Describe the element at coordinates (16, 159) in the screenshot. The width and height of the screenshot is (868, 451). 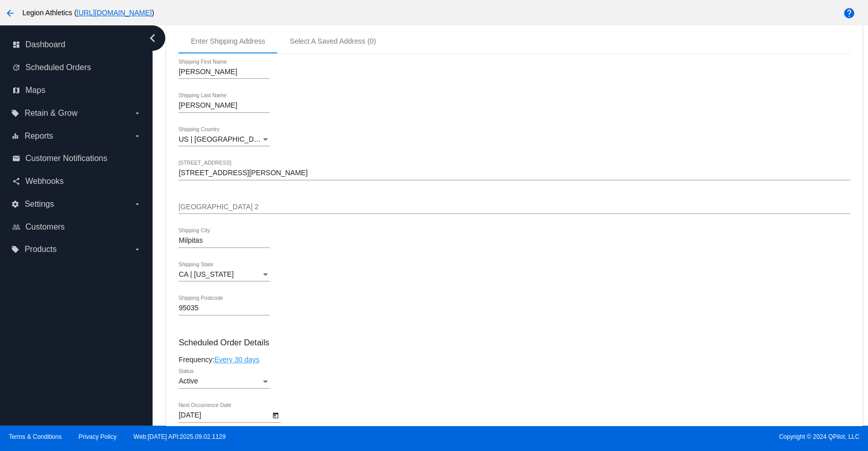
I see `i: email` at that location.